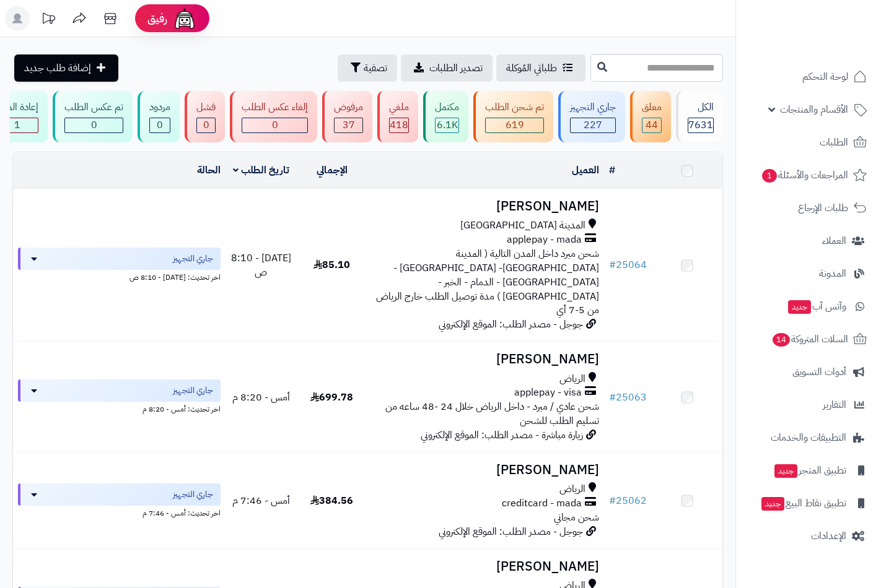 The image size is (881, 588). Describe the element at coordinates (808, 471) in the screenshot. I see `a: تطبيق المتجرجديد` at that location.